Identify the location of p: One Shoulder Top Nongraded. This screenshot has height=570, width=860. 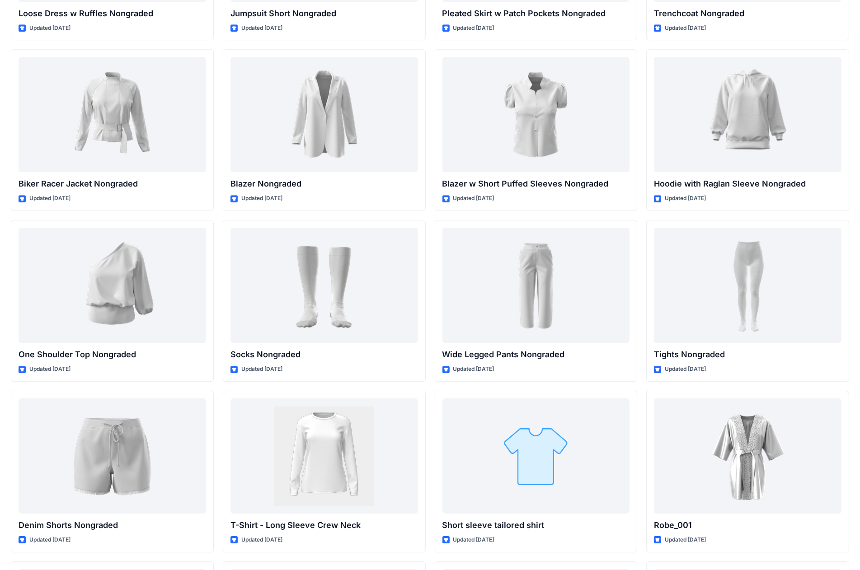
(112, 355).